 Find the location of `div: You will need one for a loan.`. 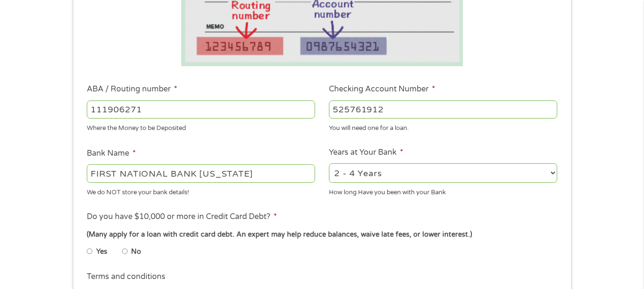

div: You will need one for a loan. is located at coordinates (443, 127).